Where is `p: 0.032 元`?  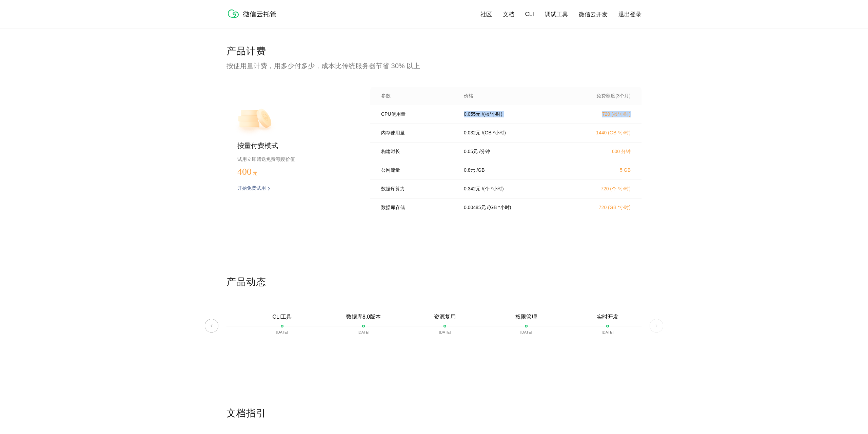
p: 0.032 元 is located at coordinates (472, 133).